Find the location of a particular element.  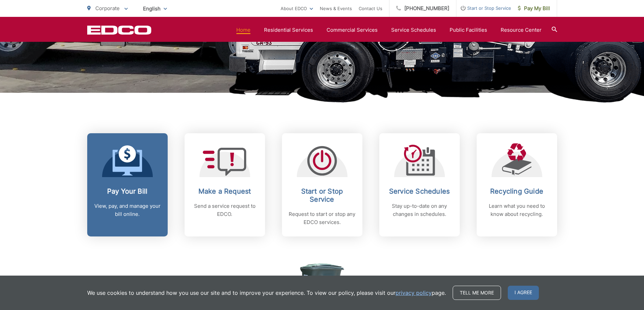

h2: Start or Stop Service is located at coordinates (322, 196).